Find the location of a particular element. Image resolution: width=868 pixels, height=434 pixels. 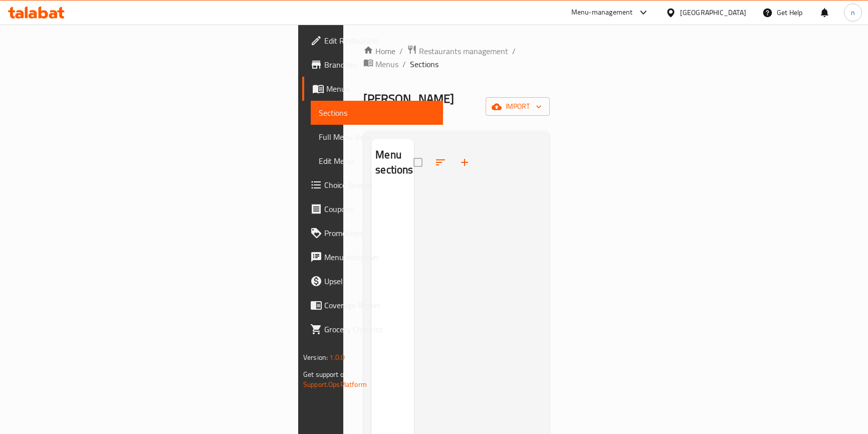

a: Edit Restaurant is located at coordinates (373, 40).